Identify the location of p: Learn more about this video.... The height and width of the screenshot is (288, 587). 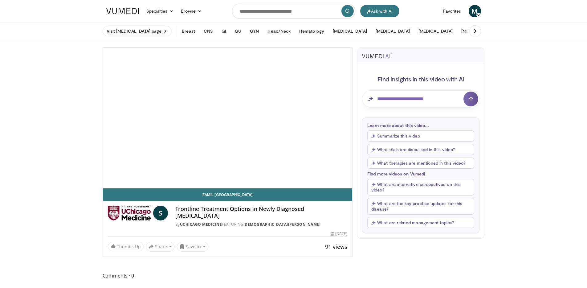
(421, 125).